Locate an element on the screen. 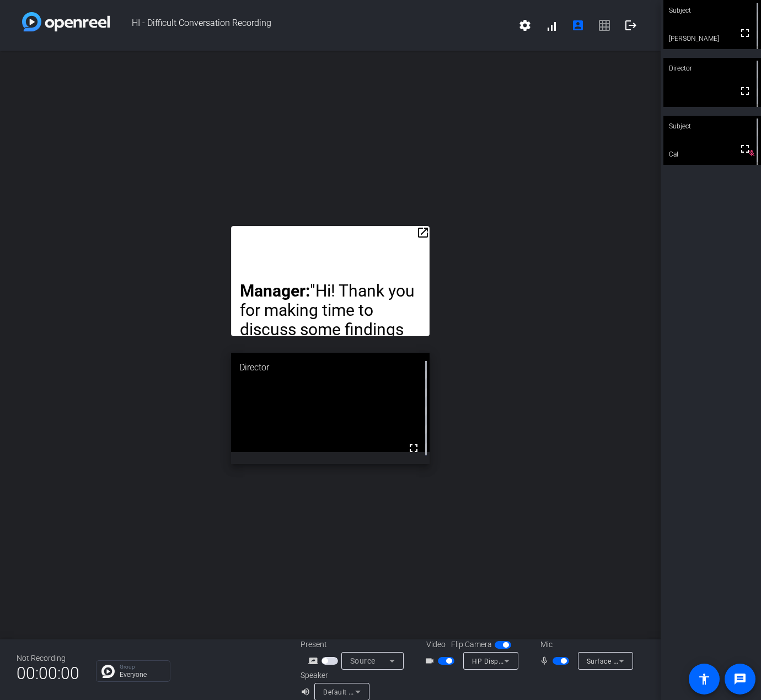  div: Speaker is located at coordinates (334, 675).